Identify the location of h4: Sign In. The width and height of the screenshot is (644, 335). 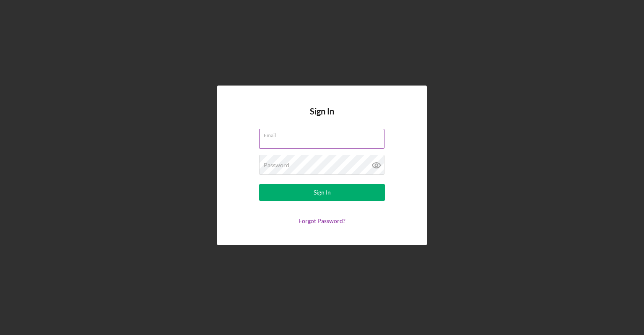
(322, 117).